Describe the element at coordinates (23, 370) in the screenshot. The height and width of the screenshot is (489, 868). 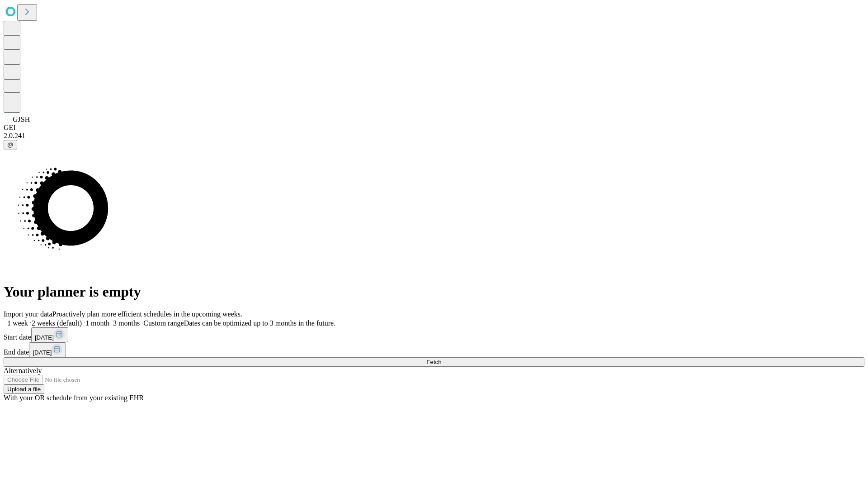
I see `span: Alternatively` at that location.